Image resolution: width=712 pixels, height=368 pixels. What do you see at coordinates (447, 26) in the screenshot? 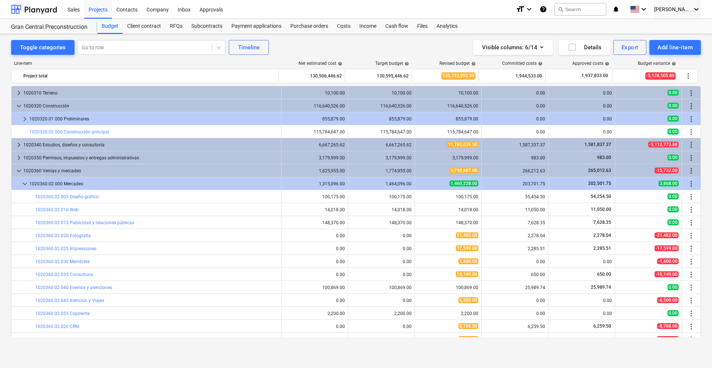
I see `div: Analytics` at bounding box center [447, 26].